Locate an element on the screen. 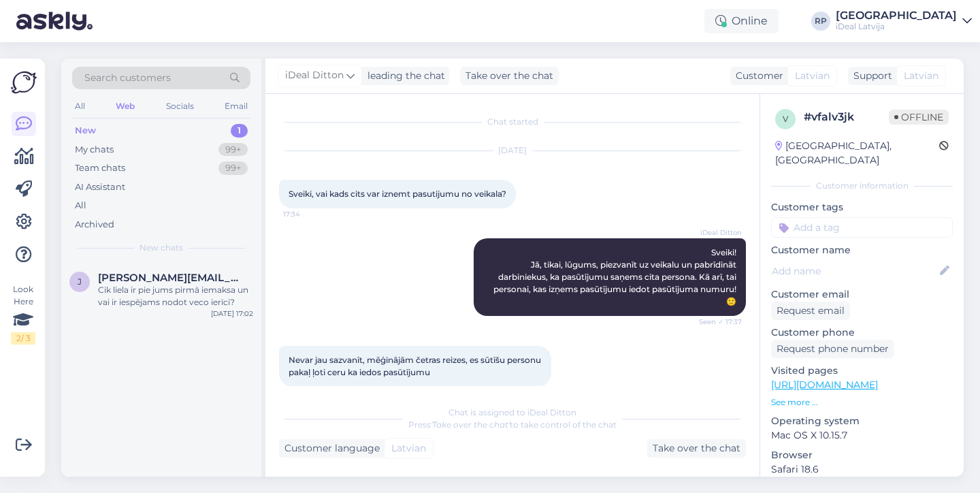 This screenshot has height=493, width=980. div: Look Here is located at coordinates (23, 314).